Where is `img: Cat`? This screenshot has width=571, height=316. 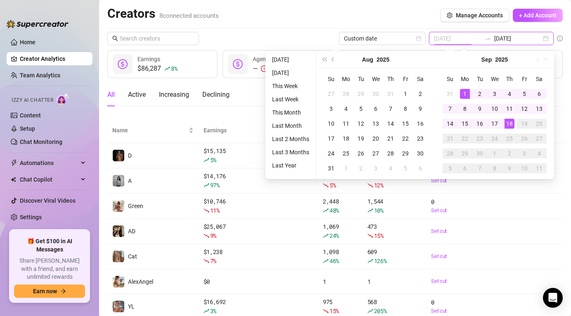 img: Cat is located at coordinates (119, 256).